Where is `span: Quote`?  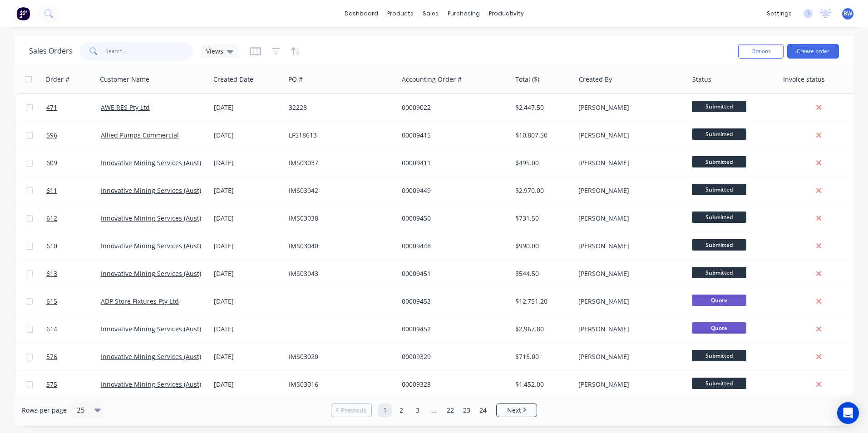 span: Quote is located at coordinates (719, 300).